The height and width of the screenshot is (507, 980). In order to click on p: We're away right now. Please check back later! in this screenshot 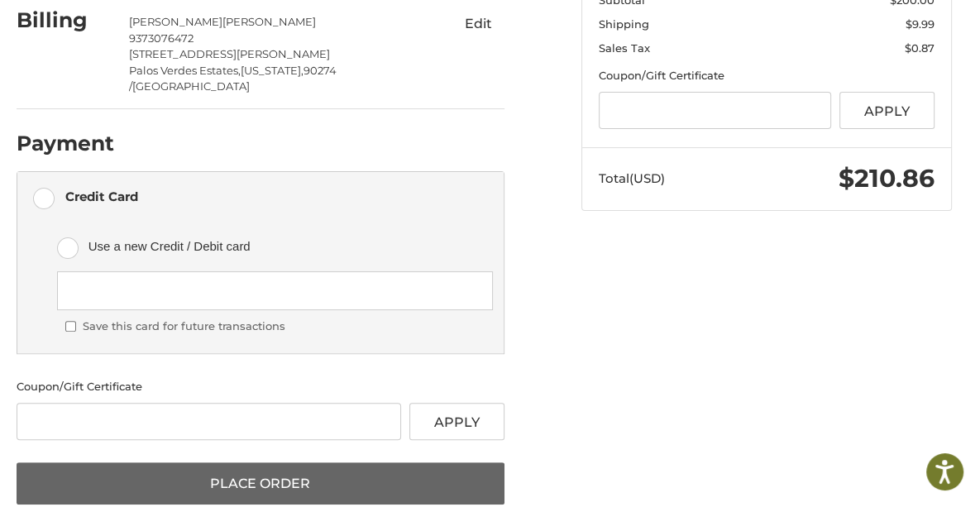, I will do `click(105, 31)`.